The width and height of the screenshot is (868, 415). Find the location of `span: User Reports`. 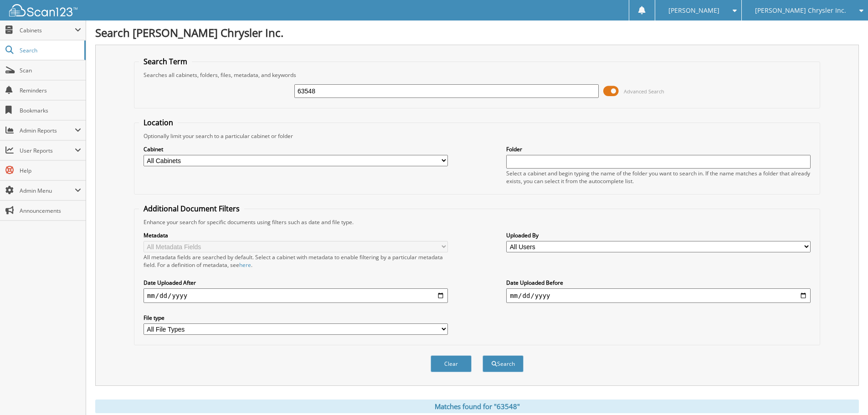

span: User Reports is located at coordinates (47, 151).